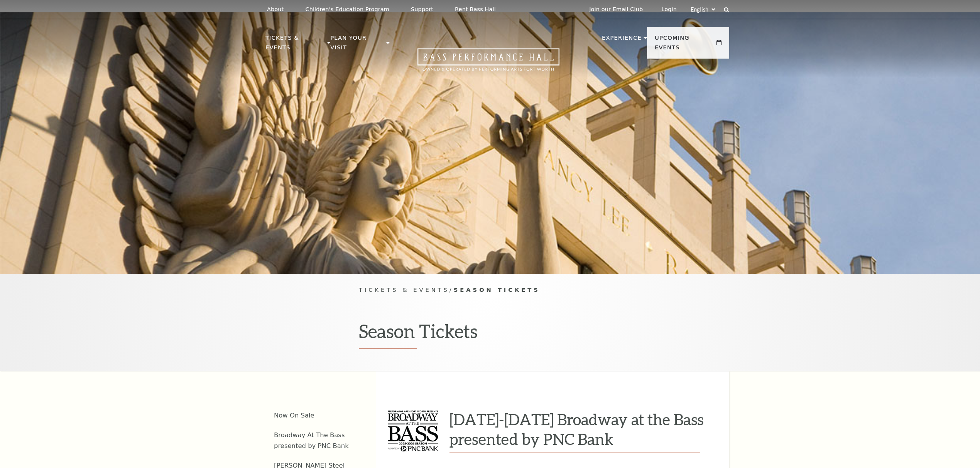  I want to click on img: 2526-logo-stack-a_k.png, so click(413, 431).